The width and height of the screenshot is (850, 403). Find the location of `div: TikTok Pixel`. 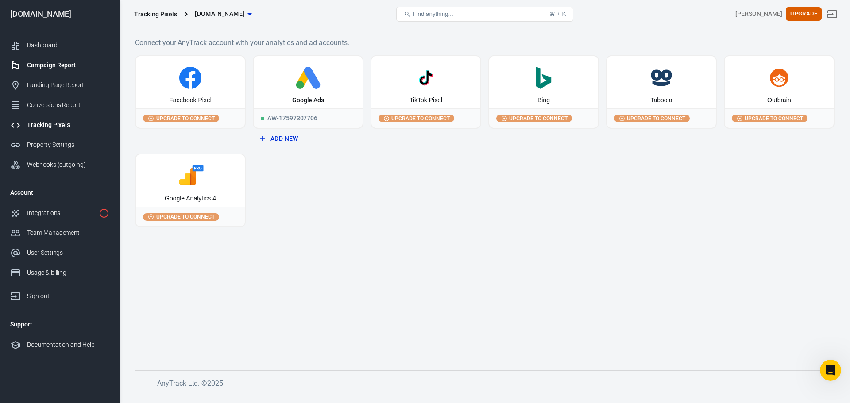

div: TikTok Pixel is located at coordinates (426, 100).